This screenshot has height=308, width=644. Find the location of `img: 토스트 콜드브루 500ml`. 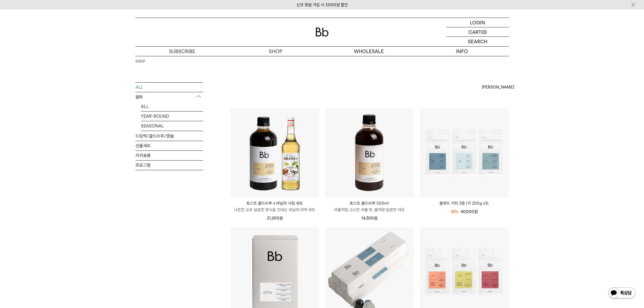

img: 토스트 콜드브루 500ml is located at coordinates (369, 153).